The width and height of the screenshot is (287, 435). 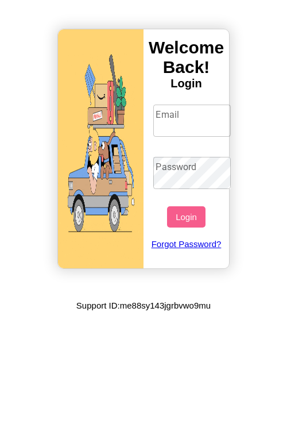 What do you see at coordinates (186, 83) in the screenshot?
I see `h4: Login` at bounding box center [186, 83].